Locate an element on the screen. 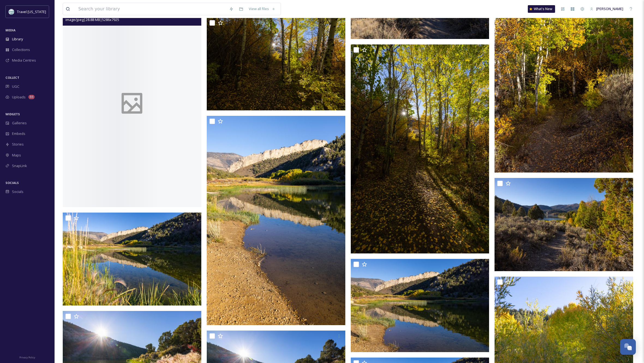 The width and height of the screenshot is (644, 363). span: Library is located at coordinates (17, 39).